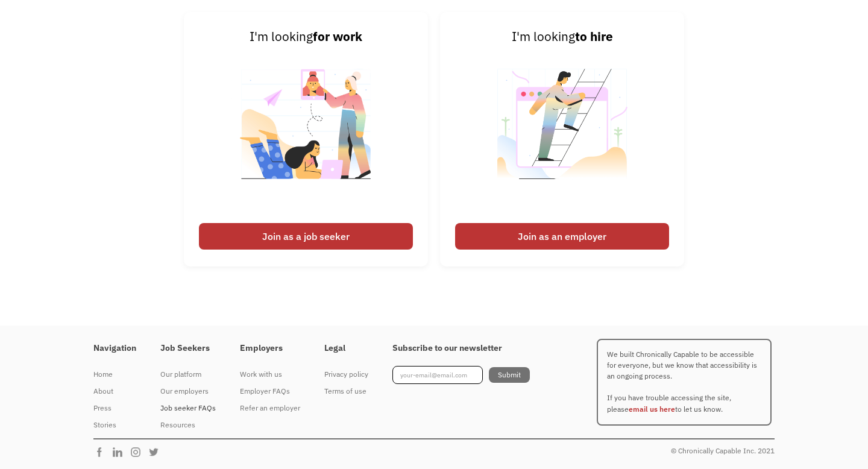  I want to click on a: Refer an employer, so click(270, 408).